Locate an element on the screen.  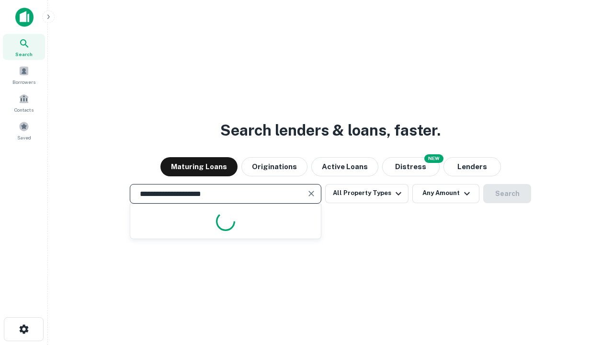
button: Clear is located at coordinates (311, 193).